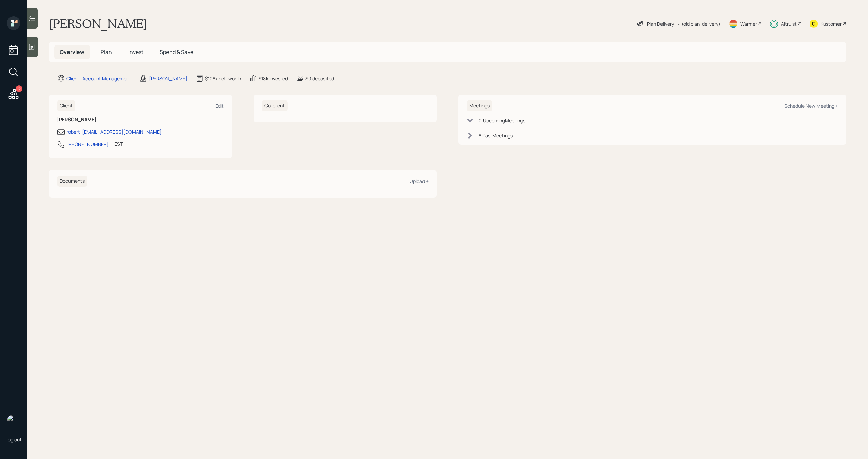  I want to click on div: Warmer, so click(748, 24).